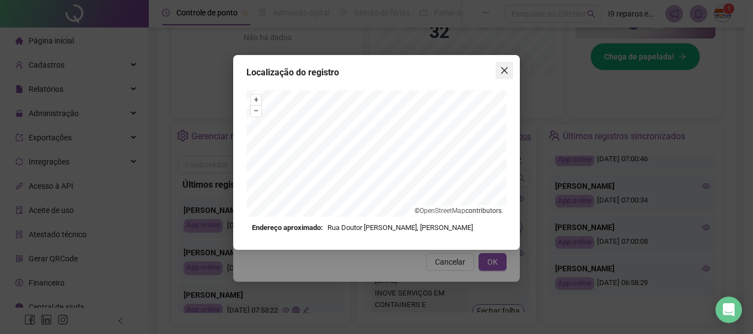  What do you see at coordinates (376, 73) in the screenshot?
I see `div: Localização do registro` at bounding box center [376, 73].